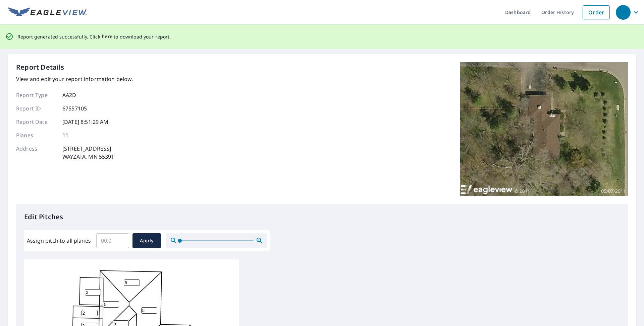 The height and width of the screenshot is (326, 644). What do you see at coordinates (40, 67) in the screenshot?
I see `p: Report Details` at bounding box center [40, 67].